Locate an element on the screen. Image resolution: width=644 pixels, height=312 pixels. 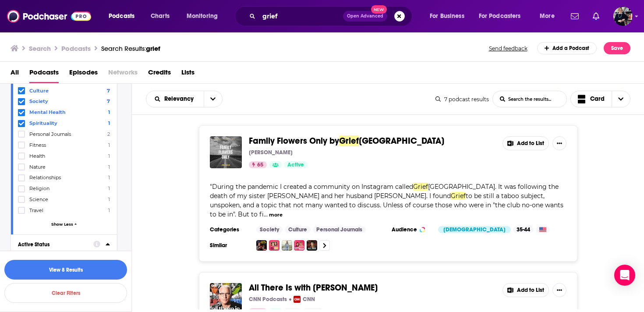
img: Unspoken by Dr Clodagh Campbell is located at coordinates (287, 245).